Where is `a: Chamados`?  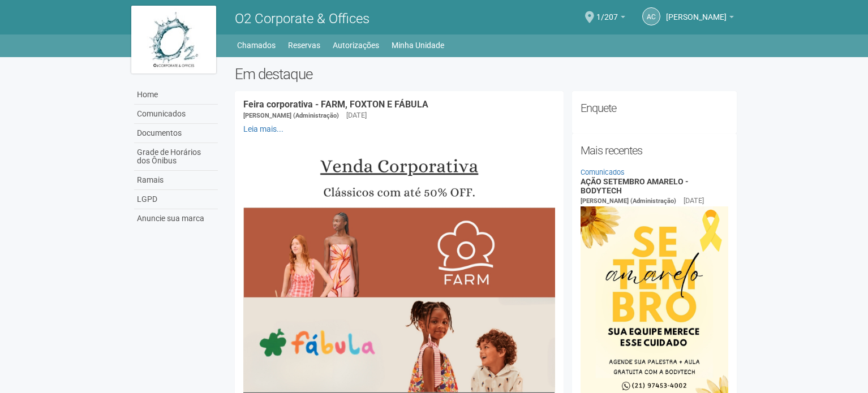
a: Chamados is located at coordinates (257, 45).